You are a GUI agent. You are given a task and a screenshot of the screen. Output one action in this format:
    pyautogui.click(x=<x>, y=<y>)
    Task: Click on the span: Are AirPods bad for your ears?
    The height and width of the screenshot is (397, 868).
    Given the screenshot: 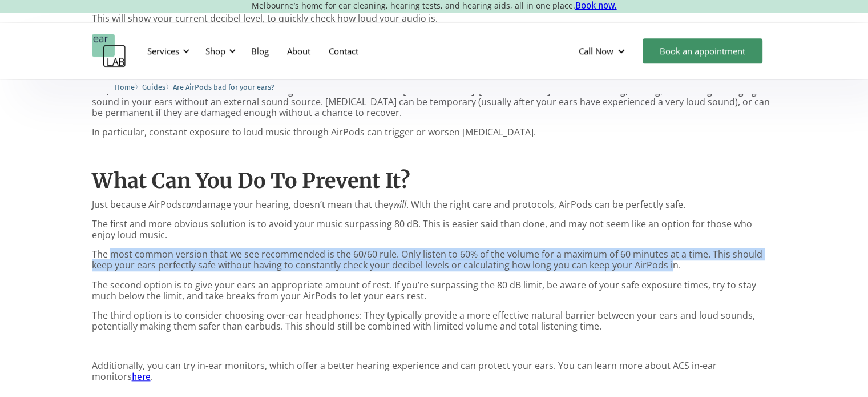 What is the action you would take?
    pyautogui.click(x=224, y=86)
    